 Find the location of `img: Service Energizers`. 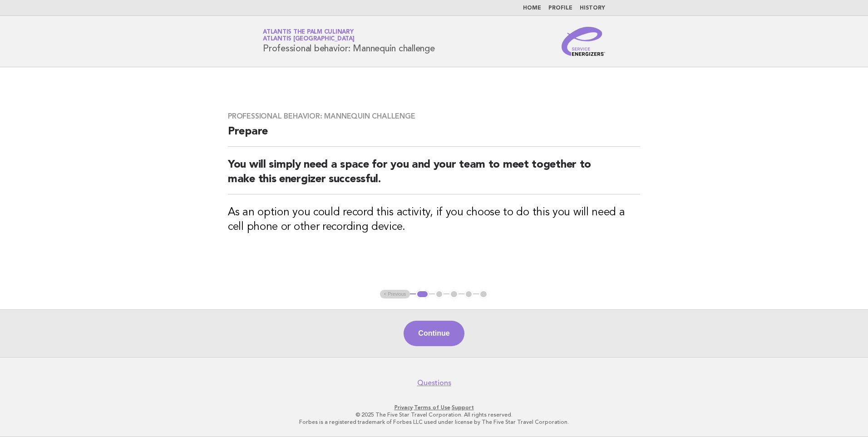

img: Service Energizers is located at coordinates (583, 41).